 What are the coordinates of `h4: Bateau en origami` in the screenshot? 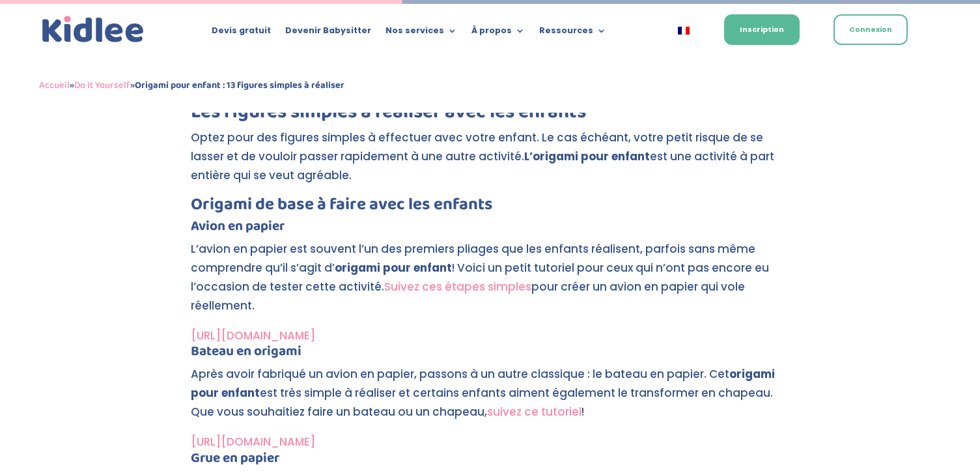 It's located at (490, 354).